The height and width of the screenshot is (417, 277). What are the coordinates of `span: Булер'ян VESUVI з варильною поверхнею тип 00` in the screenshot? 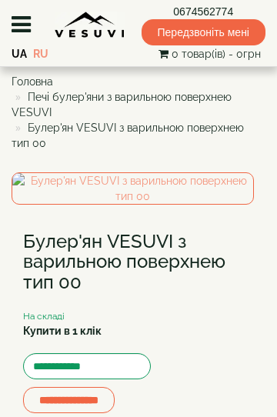 It's located at (128, 135).